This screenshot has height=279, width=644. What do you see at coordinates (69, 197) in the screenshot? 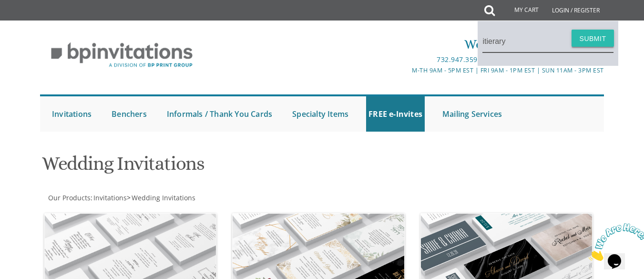
I see `a: Our Products` at bounding box center [69, 197].